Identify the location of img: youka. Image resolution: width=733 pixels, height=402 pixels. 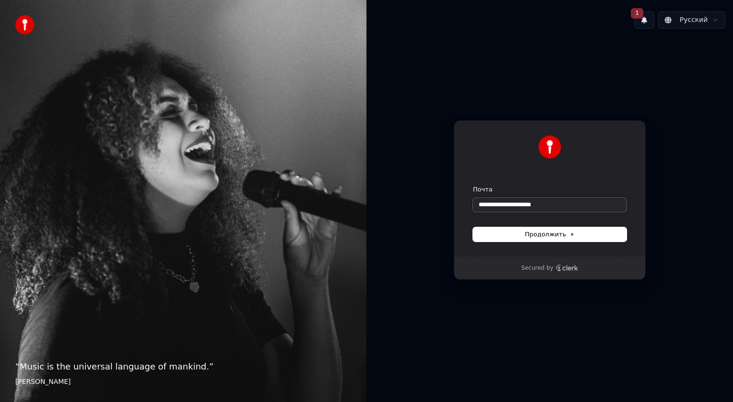
(25, 25).